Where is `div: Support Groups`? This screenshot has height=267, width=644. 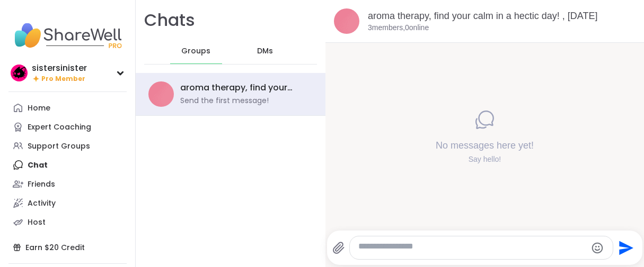 div: Support Groups is located at coordinates (59, 147).